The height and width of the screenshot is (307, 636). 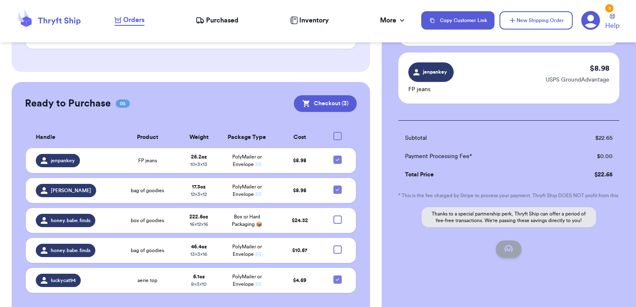 I want to click on a: Orders, so click(x=130, y=20).